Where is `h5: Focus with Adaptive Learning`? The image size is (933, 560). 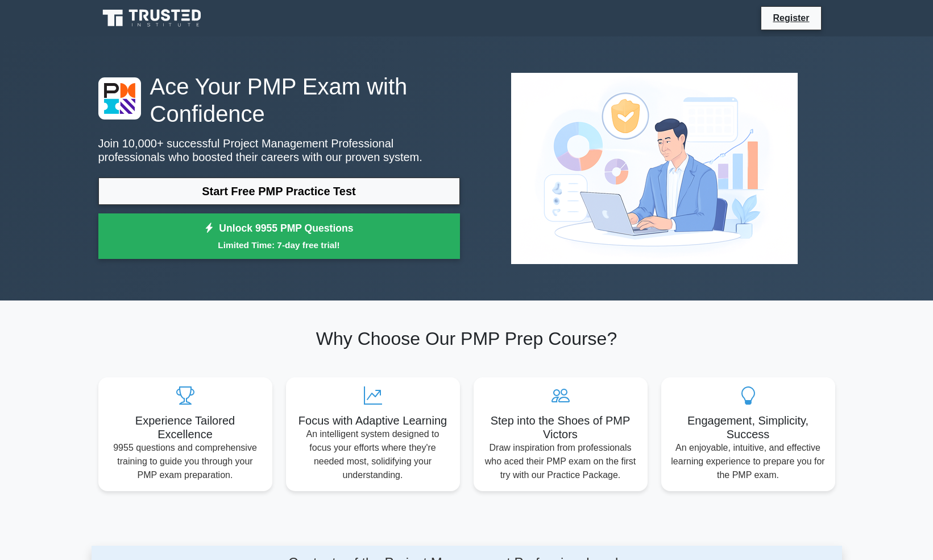
h5: Focus with Adaptive Learning is located at coordinates (373, 421).